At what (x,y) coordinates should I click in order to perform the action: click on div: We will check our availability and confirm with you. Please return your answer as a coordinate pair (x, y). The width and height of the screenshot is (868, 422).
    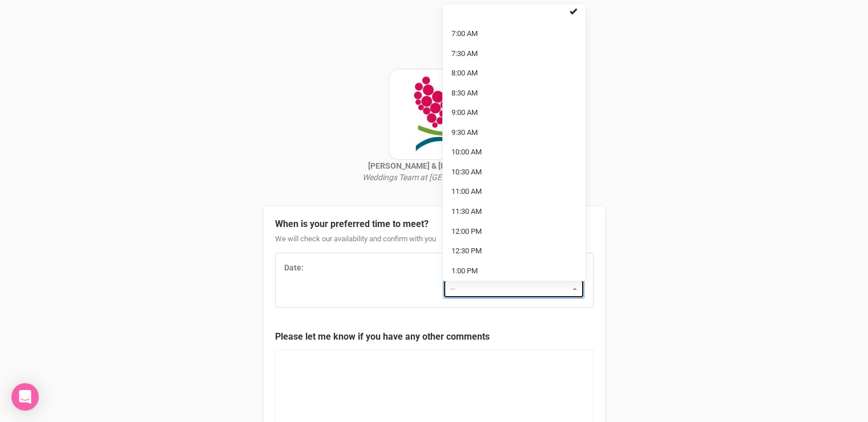
    Looking at the image, I should click on (434, 244).